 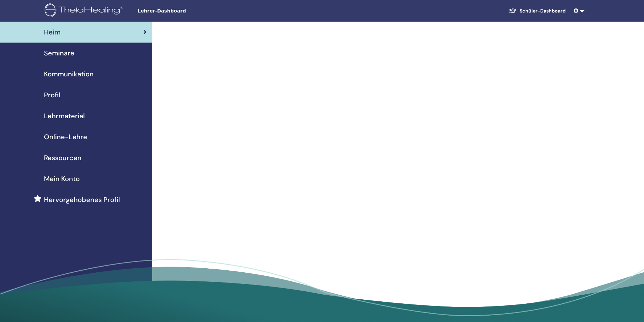 What do you see at coordinates (68, 74) in the screenshot?
I see `span: Kommunikation` at bounding box center [68, 74].